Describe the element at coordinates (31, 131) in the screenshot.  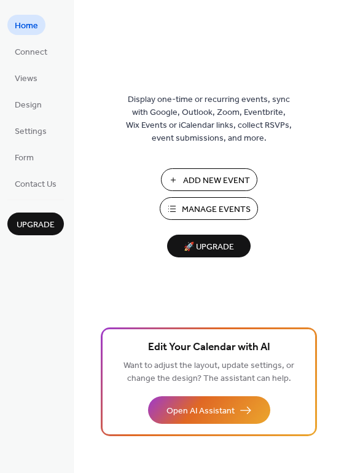
I see `span: Settings` at that location.